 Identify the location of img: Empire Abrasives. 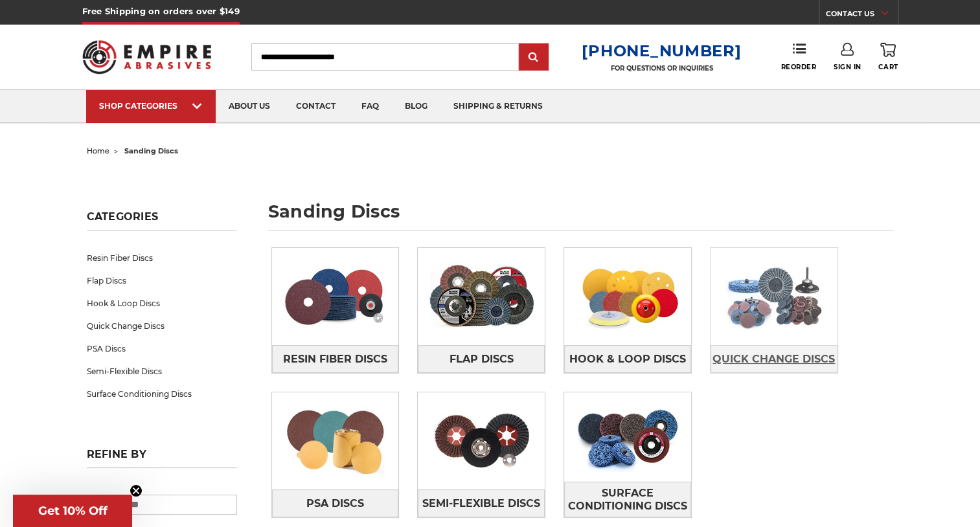
(147, 57).